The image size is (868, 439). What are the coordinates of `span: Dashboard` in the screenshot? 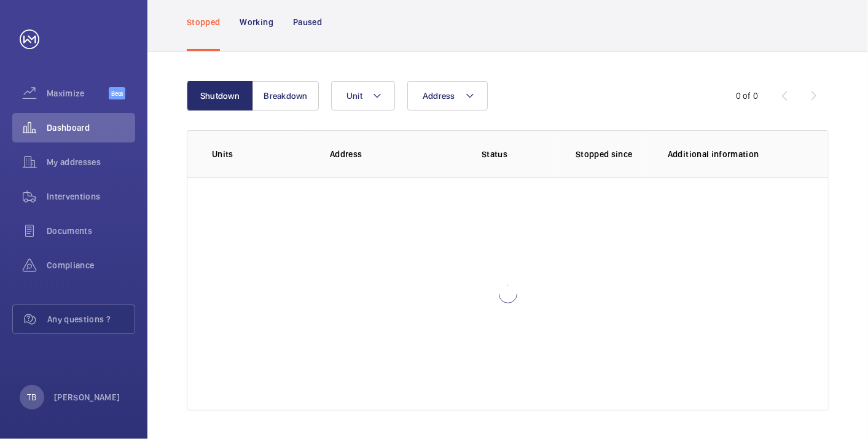 It's located at (91, 127).